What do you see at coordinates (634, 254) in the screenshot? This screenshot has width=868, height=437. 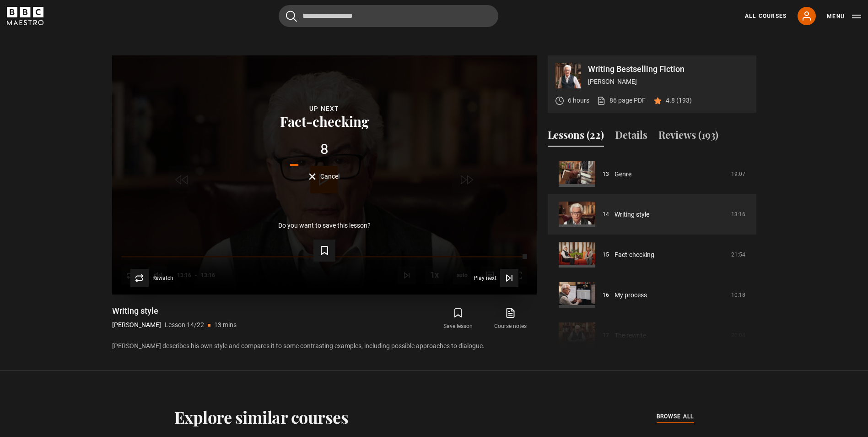 I see `a: Fact-checking` at bounding box center [634, 254].